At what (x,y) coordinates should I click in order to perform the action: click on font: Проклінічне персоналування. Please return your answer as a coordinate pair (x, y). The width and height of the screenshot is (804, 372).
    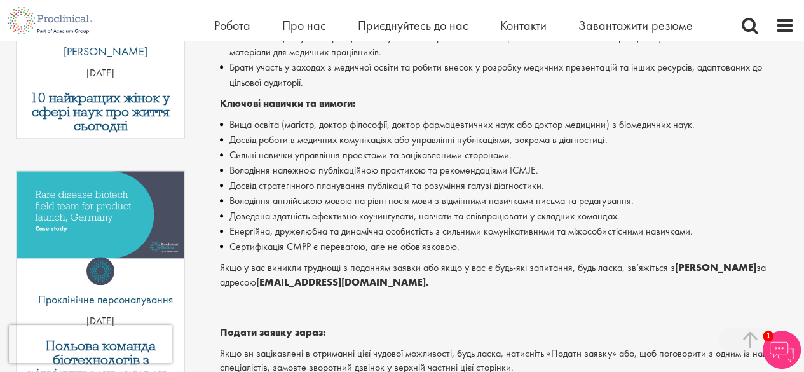
    Looking at the image, I should click on (105, 299).